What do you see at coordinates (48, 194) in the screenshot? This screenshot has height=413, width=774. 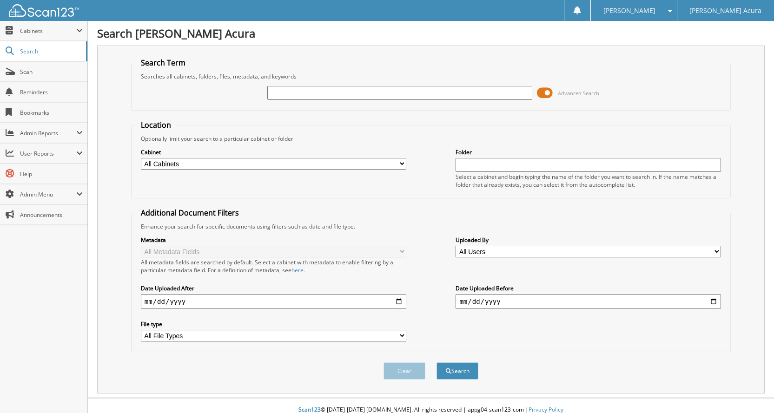 I see `span: Admin Menu` at bounding box center [48, 194].